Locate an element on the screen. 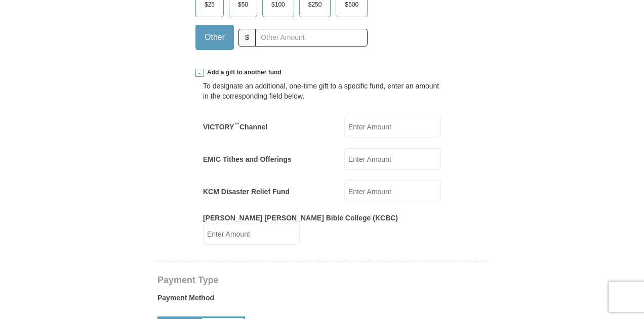 This screenshot has height=319, width=644. div: To designate an additional, one-time gift to a specific fund, enter an amount in the correspondin... is located at coordinates (322, 91).